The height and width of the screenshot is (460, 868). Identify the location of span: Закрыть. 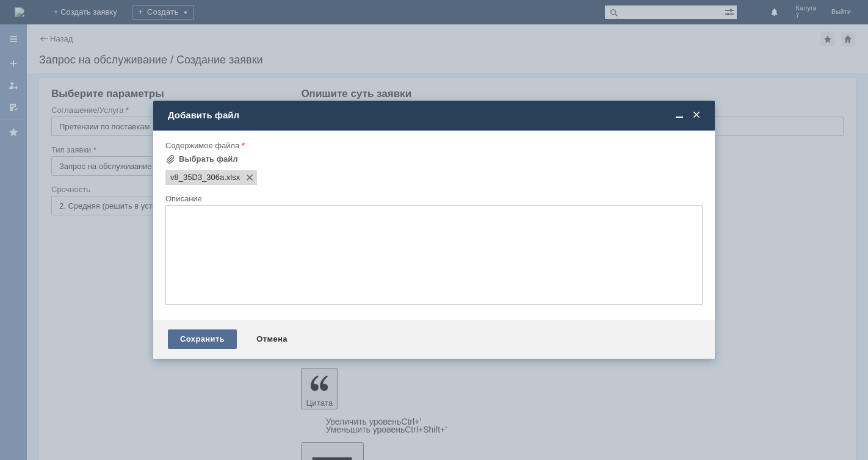
(697, 115).